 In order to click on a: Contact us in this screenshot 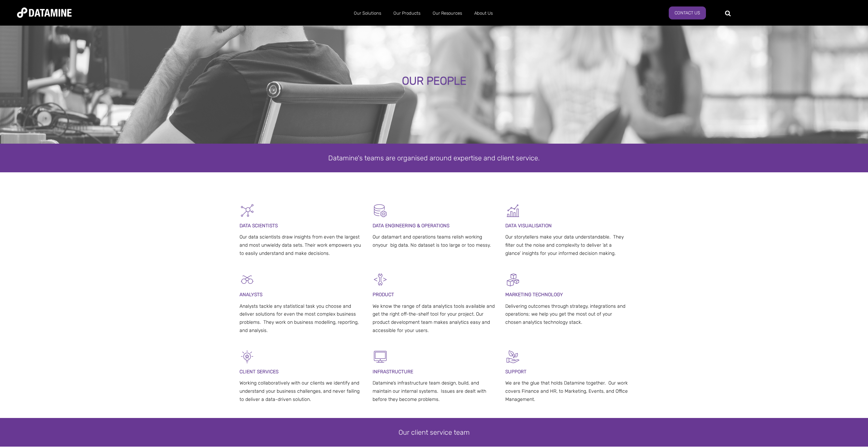, I will do `click(687, 13)`.